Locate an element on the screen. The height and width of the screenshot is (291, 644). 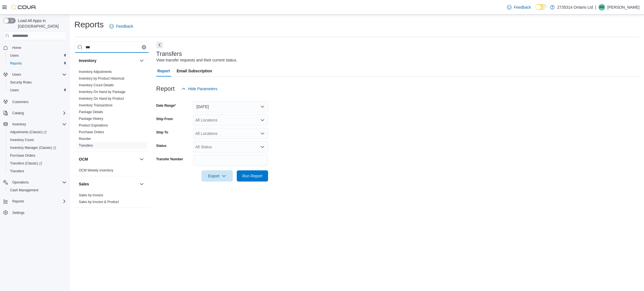
input: Dark Mode is located at coordinates (541, 7).